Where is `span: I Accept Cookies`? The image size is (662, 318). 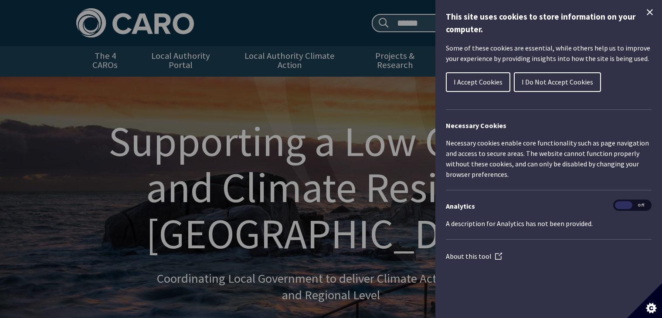
span: I Accept Cookies is located at coordinates (478, 82).